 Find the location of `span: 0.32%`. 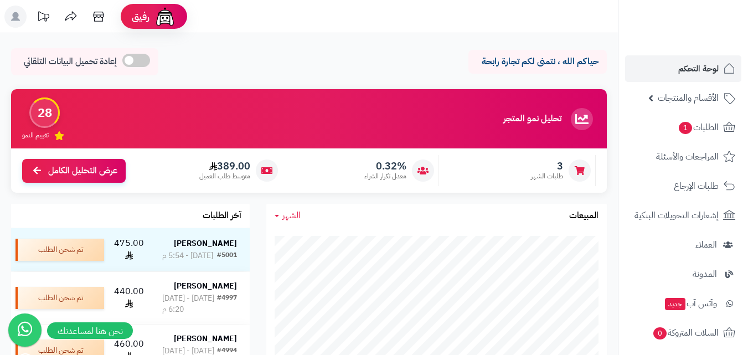

span: 0.32% is located at coordinates (385, 166).